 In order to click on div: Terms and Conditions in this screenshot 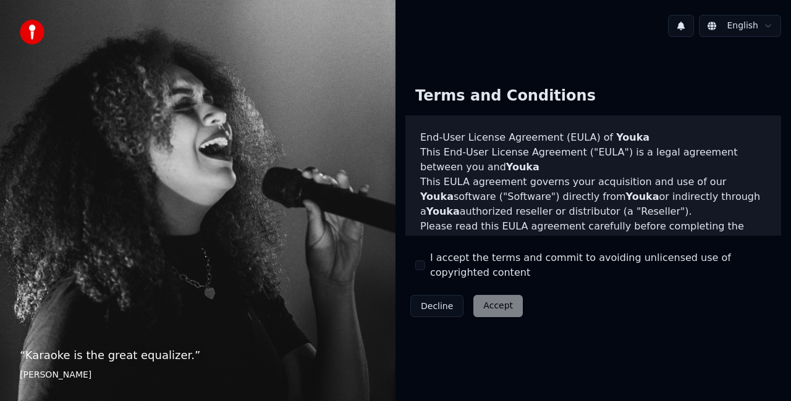, I will do `click(505, 96)`.